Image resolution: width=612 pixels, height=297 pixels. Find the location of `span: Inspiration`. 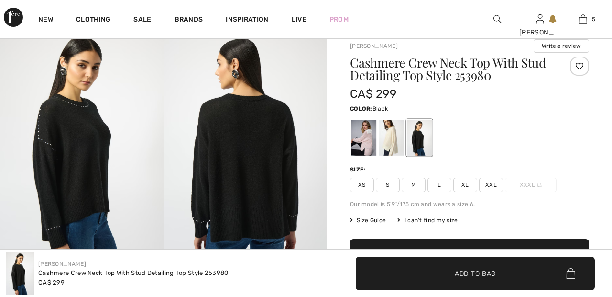

span: Inspiration is located at coordinates (247, 20).